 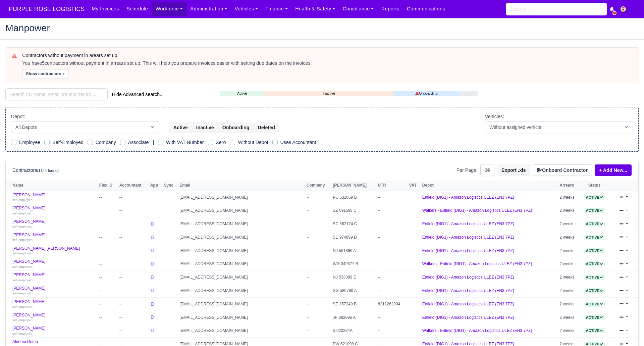 What do you see at coordinates (209, 8) in the screenshot?
I see `a: Administration` at bounding box center [209, 8].